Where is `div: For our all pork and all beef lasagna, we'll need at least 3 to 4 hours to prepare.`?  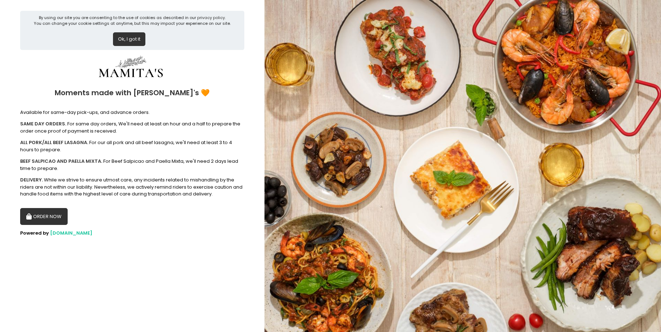 div: For our all pork and all beef lasagna, we'll need at least 3 to 4 hours to prepare. is located at coordinates (132, 146).